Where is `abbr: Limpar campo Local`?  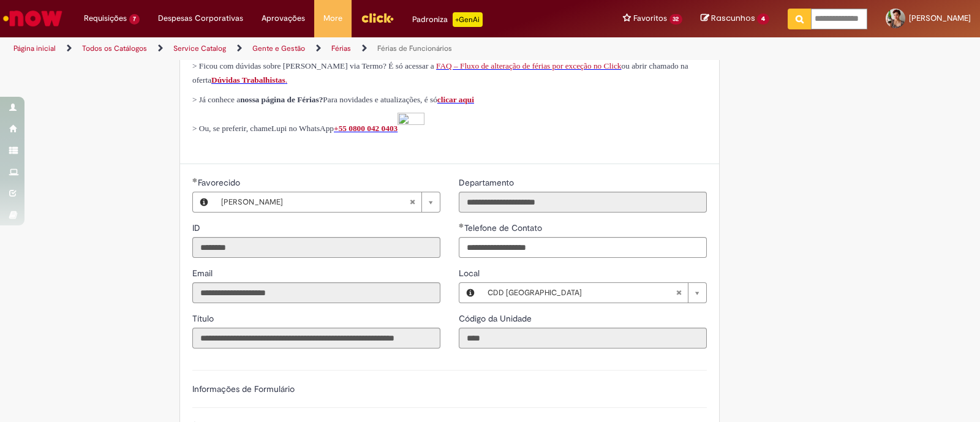
abbr: Limpar campo Local is located at coordinates (679, 292).